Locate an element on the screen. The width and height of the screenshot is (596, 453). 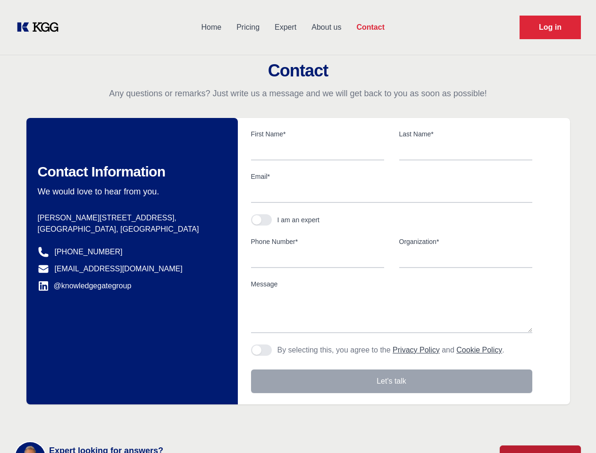
a: Pricing is located at coordinates (248, 27).